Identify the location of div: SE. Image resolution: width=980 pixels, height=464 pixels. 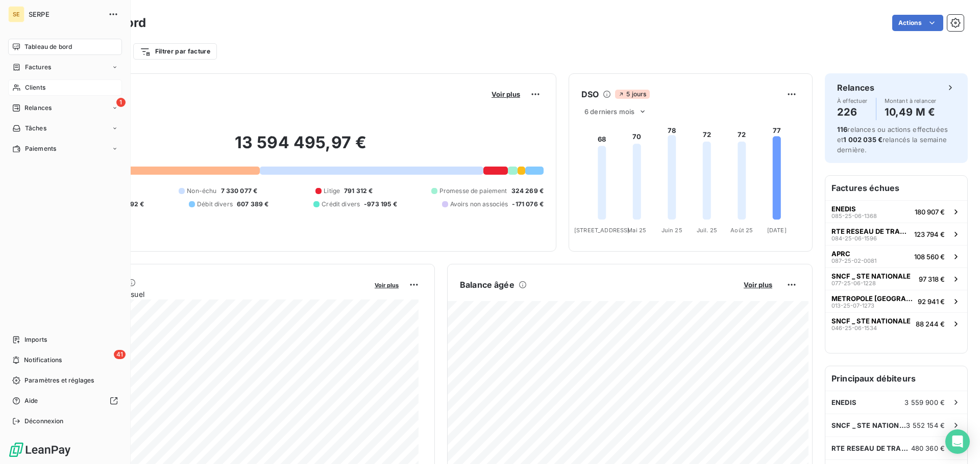
(16, 14).